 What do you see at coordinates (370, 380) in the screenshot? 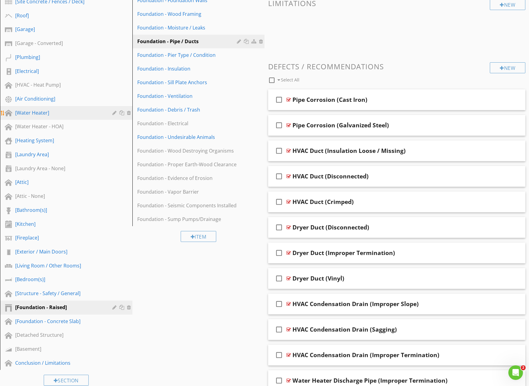
I see `div: Water Heater Discharge Pipe (Improper Termination)` at bounding box center [370, 380].